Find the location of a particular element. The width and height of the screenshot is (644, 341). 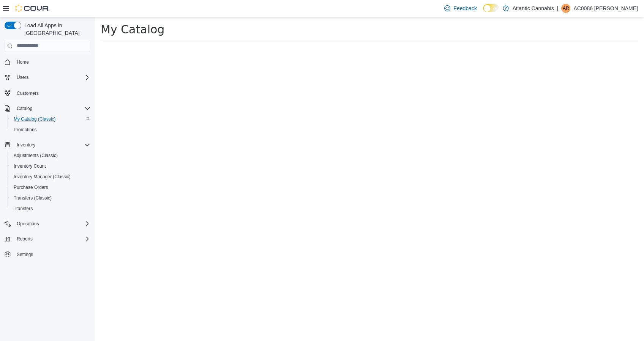

button: Purchase Orders is located at coordinates (50, 187).